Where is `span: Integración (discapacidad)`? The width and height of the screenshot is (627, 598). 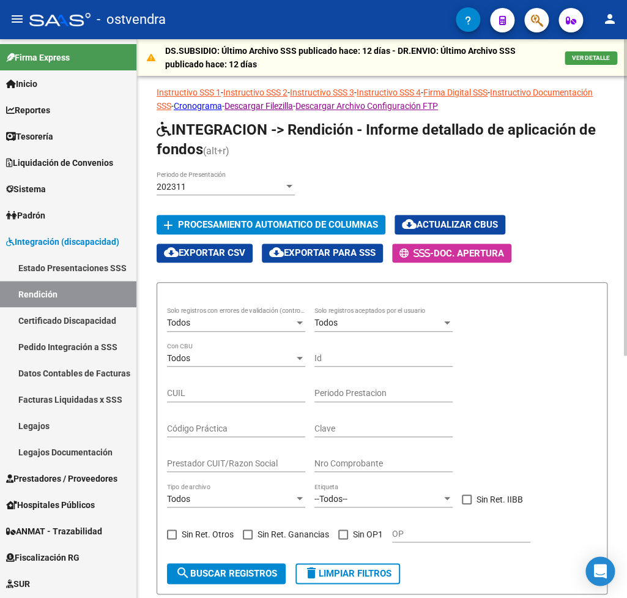 span: Integración (discapacidad) is located at coordinates (62, 242).